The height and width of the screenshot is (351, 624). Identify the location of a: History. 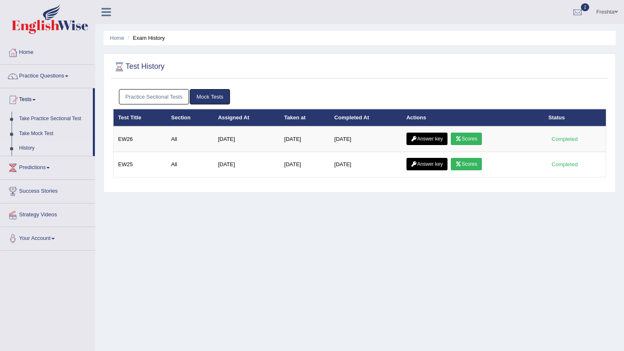
(54, 148).